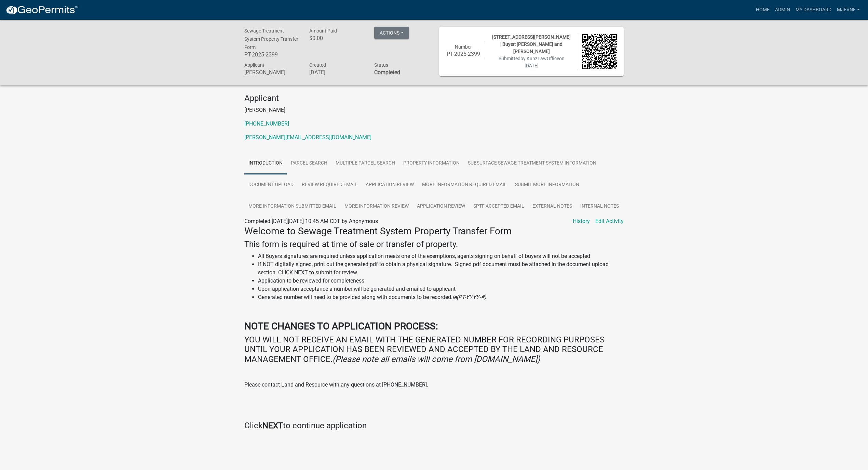 This screenshot has height=470, width=868. What do you see at coordinates (330, 185) in the screenshot?
I see `a: Review Required Email` at bounding box center [330, 185].